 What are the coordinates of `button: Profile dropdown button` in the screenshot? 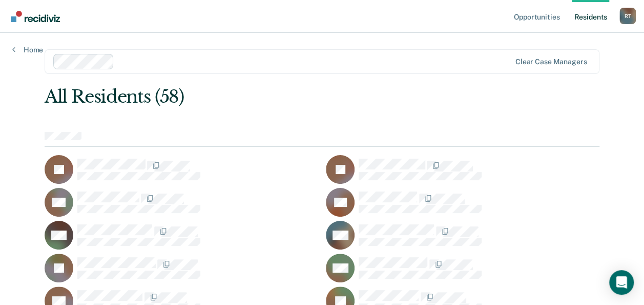 It's located at (628, 16).